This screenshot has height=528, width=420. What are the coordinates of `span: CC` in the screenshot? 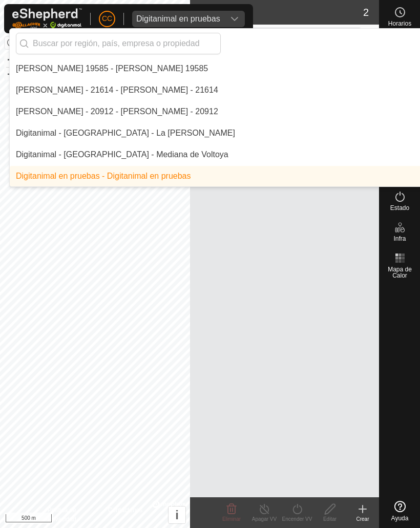 It's located at (107, 19).